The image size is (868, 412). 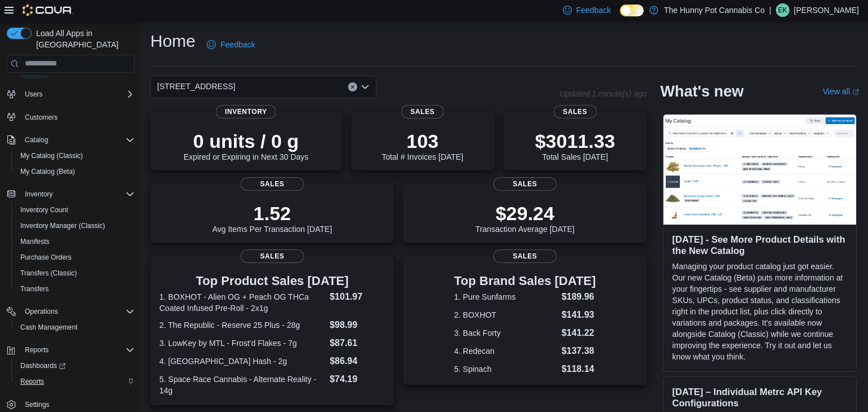 I want to click on dt: 5. Spinach, so click(x=505, y=369).